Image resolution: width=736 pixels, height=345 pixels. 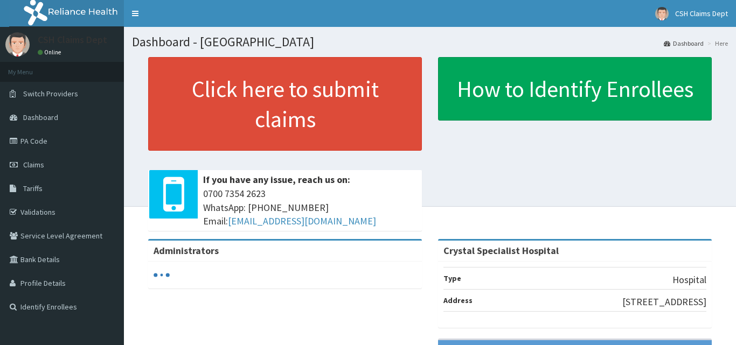 What do you see at coordinates (716, 43) in the screenshot?
I see `li: Here` at bounding box center [716, 43].